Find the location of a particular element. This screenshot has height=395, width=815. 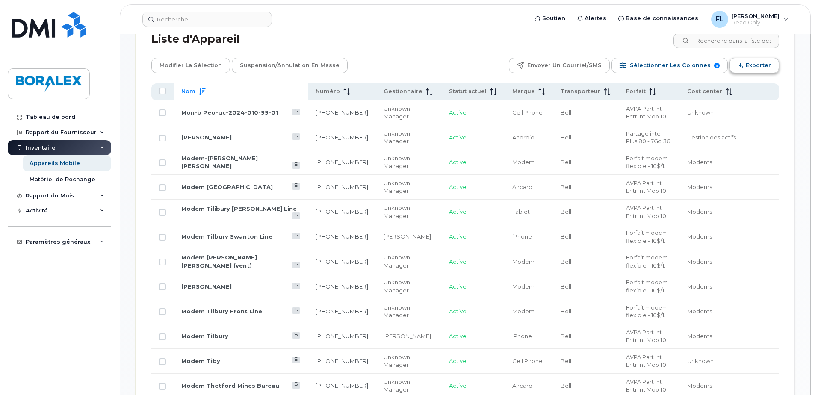

a: Modem Tilbury Front Line is located at coordinates (221, 311).